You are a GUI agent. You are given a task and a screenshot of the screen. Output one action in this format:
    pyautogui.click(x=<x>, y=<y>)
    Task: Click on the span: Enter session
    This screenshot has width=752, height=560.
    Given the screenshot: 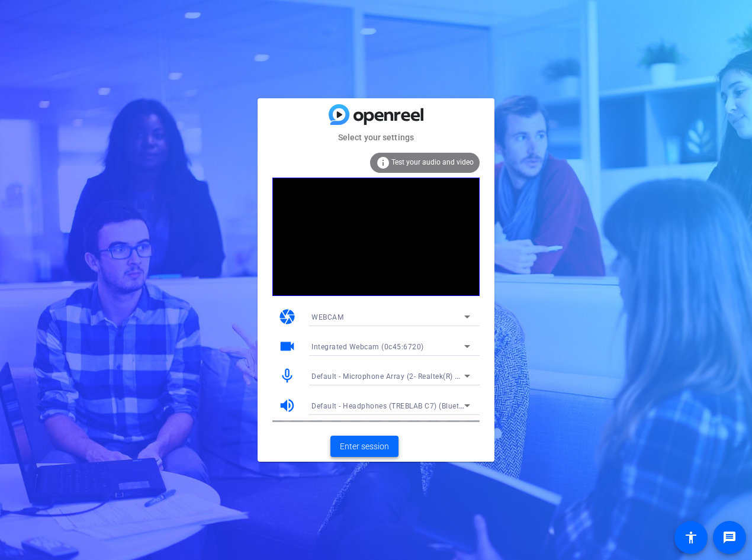 What is the action you would take?
    pyautogui.click(x=364, y=447)
    